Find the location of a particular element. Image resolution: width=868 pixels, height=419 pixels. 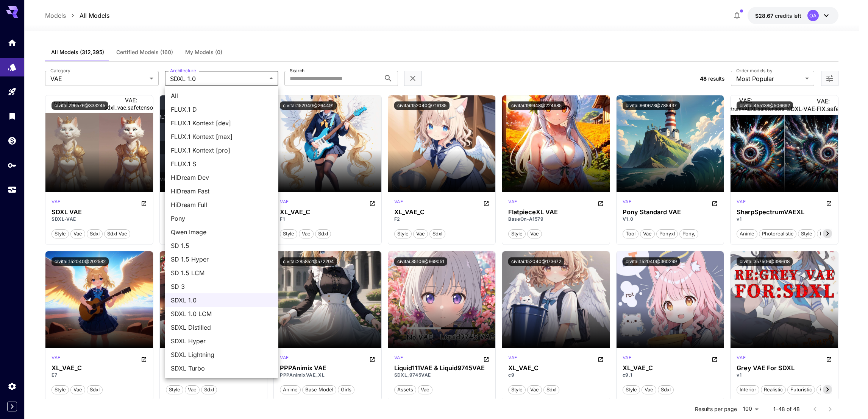

span: FLUX.1 Kontext [dev] is located at coordinates (221, 123).